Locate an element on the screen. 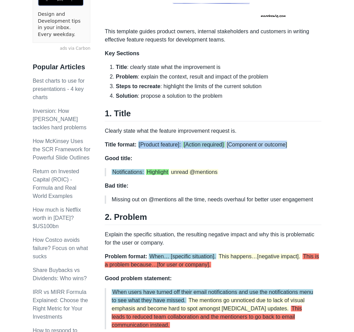 This screenshot has height=332, width=354. strong: Key Sections is located at coordinates (122, 53).